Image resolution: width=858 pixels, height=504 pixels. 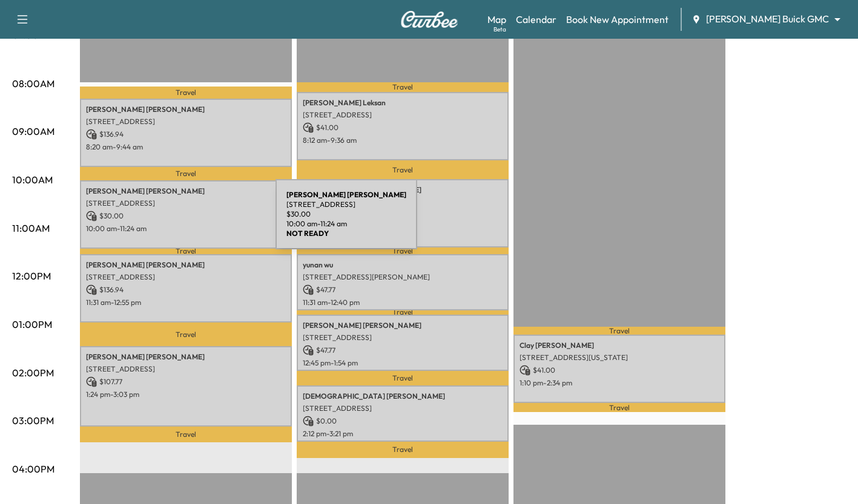 I want to click on p: 10:00AM, so click(x=32, y=180).